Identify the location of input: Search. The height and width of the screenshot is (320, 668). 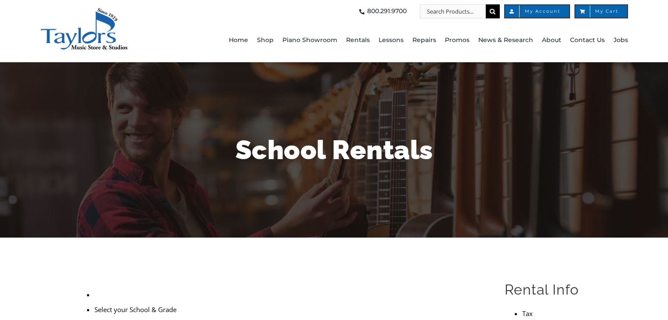
(493, 11).